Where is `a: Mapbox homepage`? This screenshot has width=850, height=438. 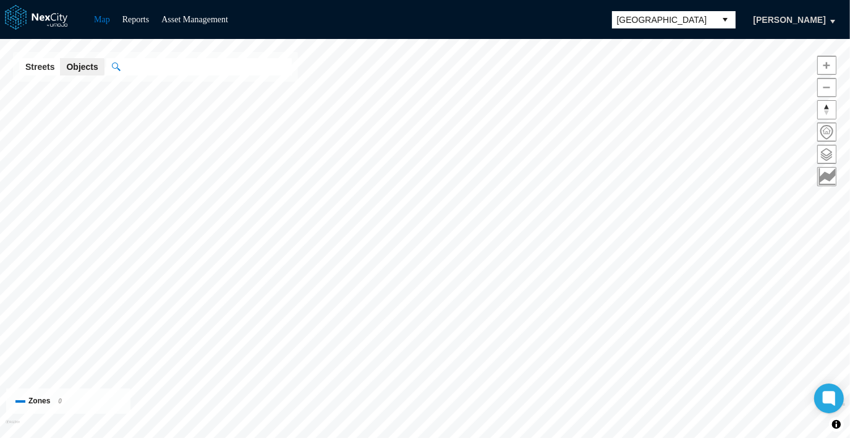
a: Mapbox homepage is located at coordinates (12, 427).